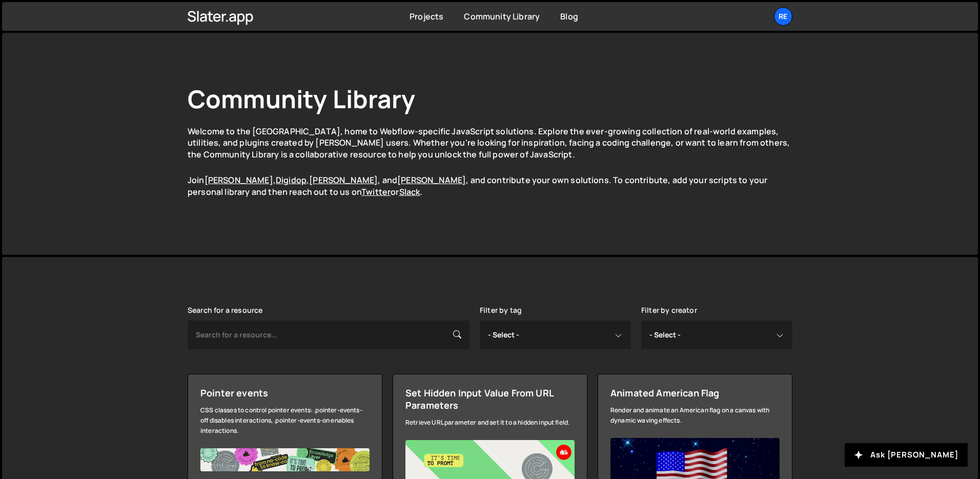  Describe the element at coordinates (783, 16) in the screenshot. I see `div: Re` at that location.